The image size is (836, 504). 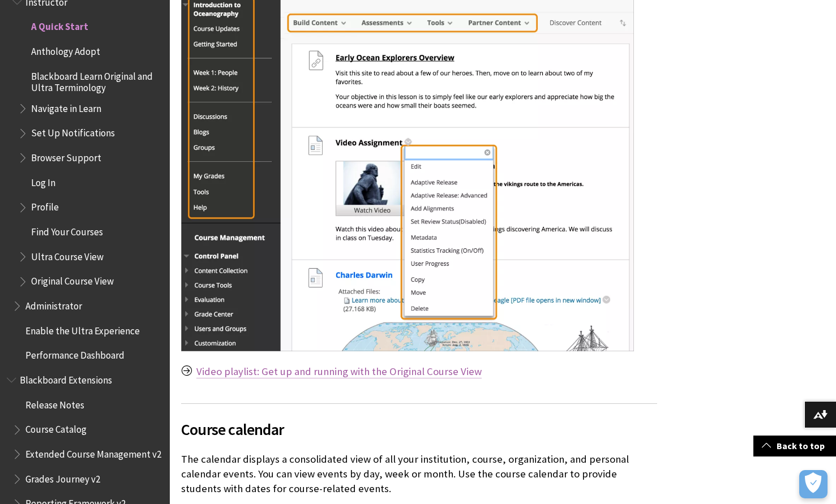 I want to click on span: Course calendar, so click(x=419, y=429).